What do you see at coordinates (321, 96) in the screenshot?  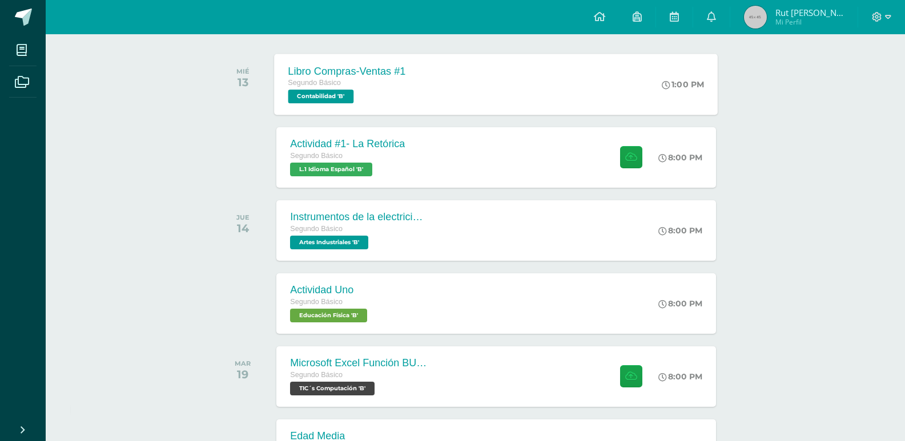 I see `span: Contabilidad 'B'` at bounding box center [321, 96].